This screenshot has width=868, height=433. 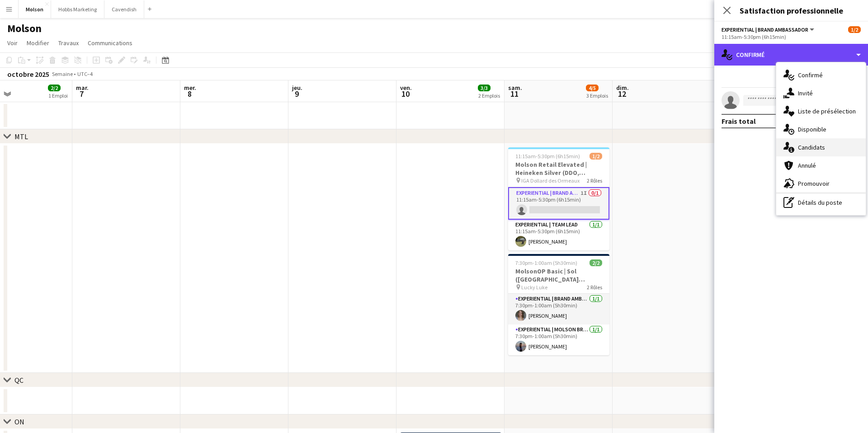 What do you see at coordinates (58, 95) in the screenshot?
I see `div: 1 Emploi` at bounding box center [58, 95].